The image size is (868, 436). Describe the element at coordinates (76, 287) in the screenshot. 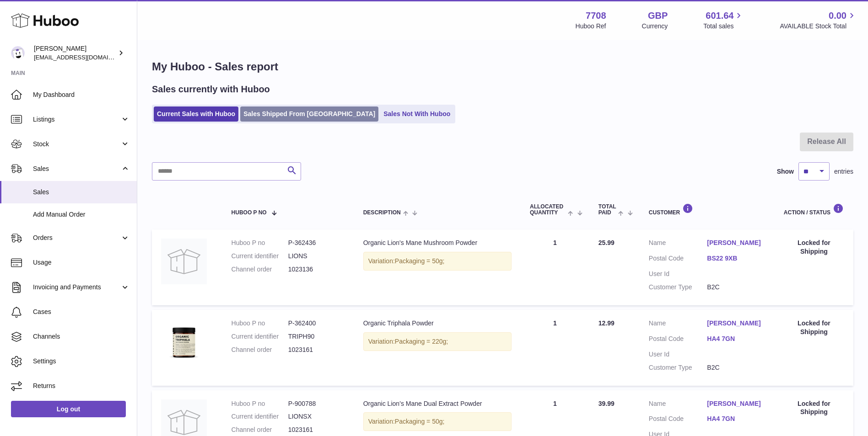

I see `span: Invoicing and Payments` at that location.